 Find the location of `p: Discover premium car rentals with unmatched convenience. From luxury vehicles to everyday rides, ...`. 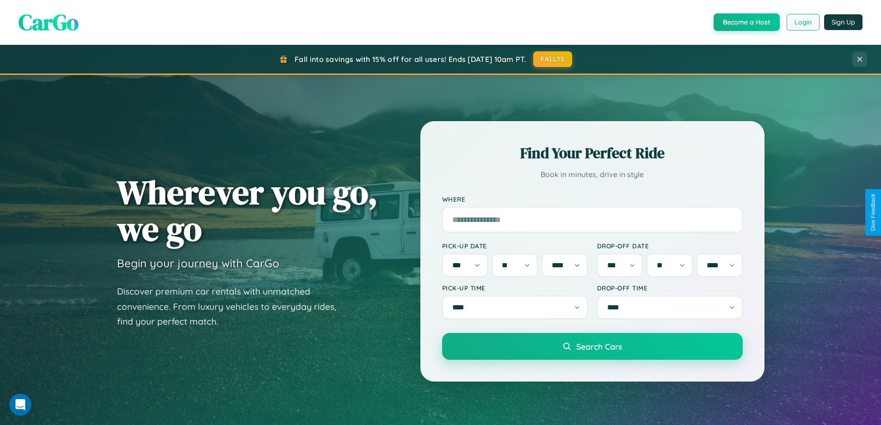

p: Discover premium car rentals with unmatched convenience. From luxury vehicles to everyday rides, ... is located at coordinates (233, 307).